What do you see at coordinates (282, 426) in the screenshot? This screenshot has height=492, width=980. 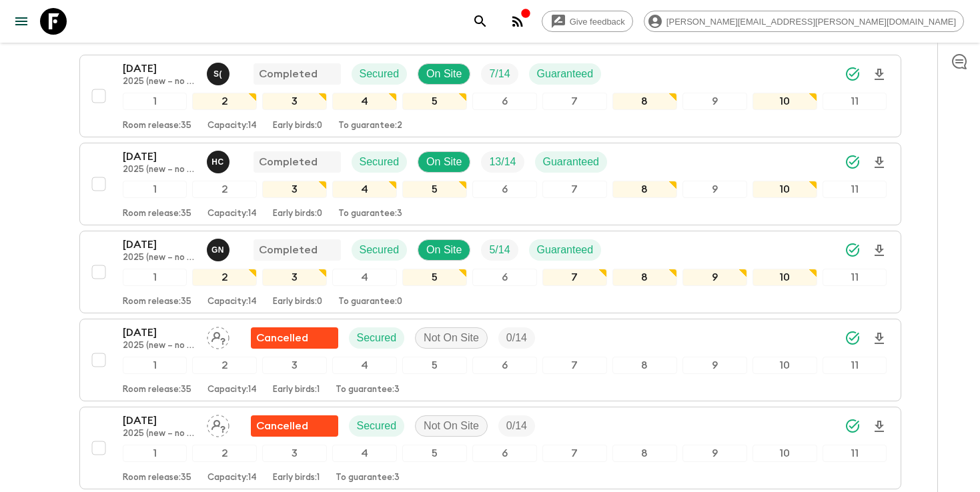 I see `p: Cancelled` at bounding box center [282, 426].